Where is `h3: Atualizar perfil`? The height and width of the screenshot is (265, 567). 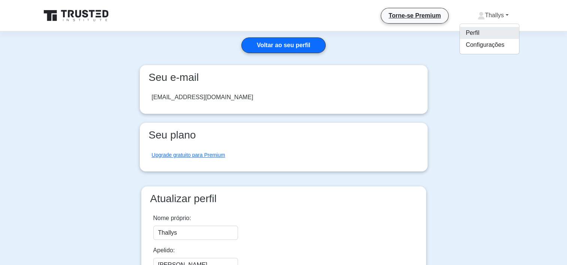 h3: Atualizar perfil is located at coordinates (284, 199).